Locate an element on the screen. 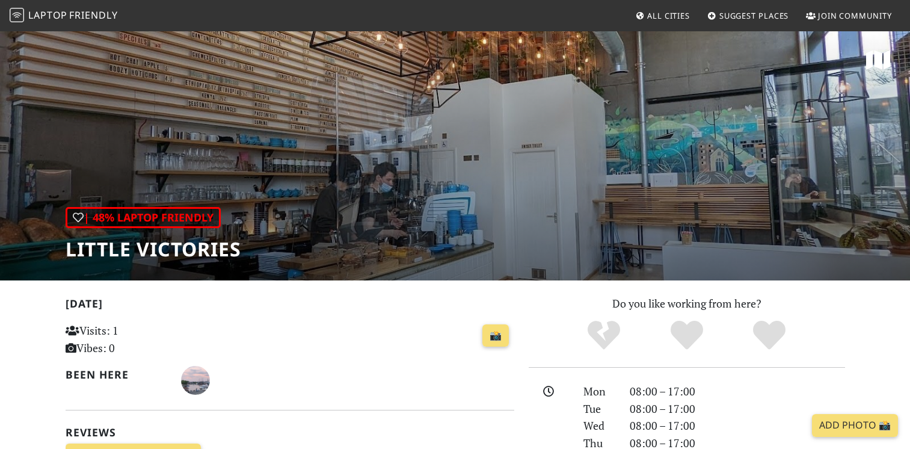 Image resolution: width=910 pixels, height=449 pixels. a: Add Photo 📸 is located at coordinates (855, 425).